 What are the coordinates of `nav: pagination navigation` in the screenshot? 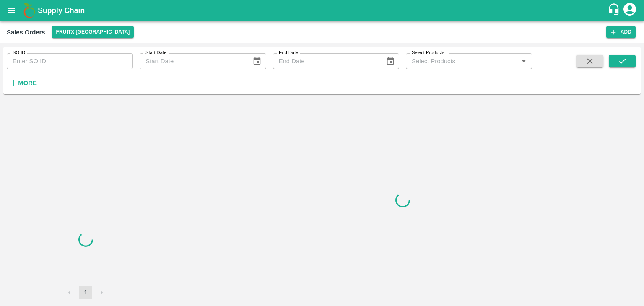 It's located at (85, 293).